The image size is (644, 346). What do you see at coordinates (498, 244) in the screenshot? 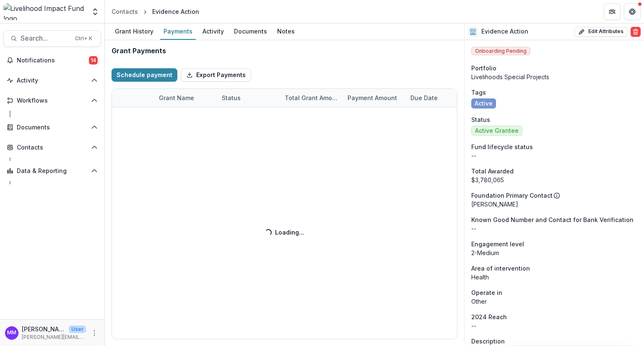
I see `span: Engagement level` at bounding box center [498, 244].